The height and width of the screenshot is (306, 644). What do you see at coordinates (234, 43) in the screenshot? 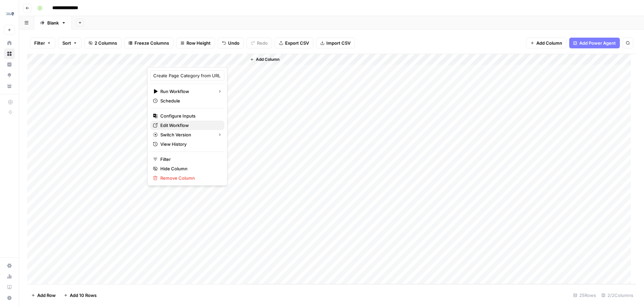
I see `span: Undo` at bounding box center [234, 43].